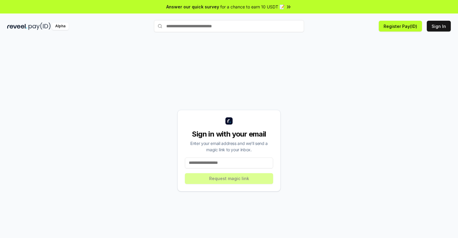 The image size is (458, 238). I want to click on img: reveel_dark, so click(17, 26).